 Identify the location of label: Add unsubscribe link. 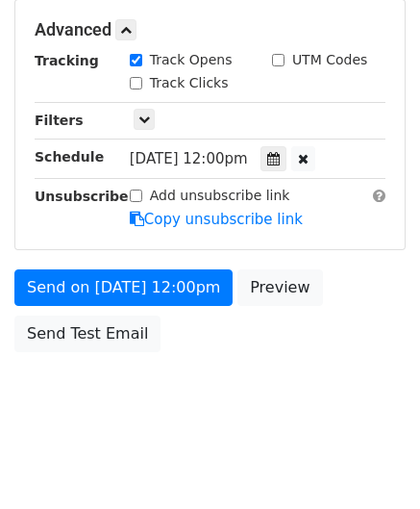
(220, 195).